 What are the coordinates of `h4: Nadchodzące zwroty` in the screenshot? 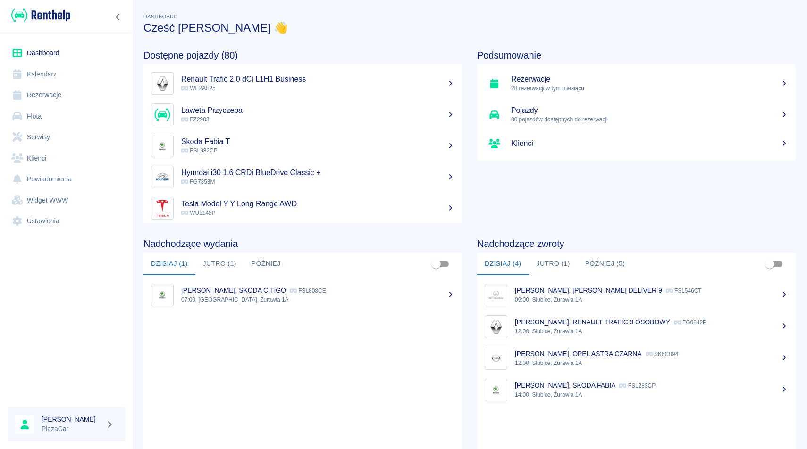 It's located at (636, 244).